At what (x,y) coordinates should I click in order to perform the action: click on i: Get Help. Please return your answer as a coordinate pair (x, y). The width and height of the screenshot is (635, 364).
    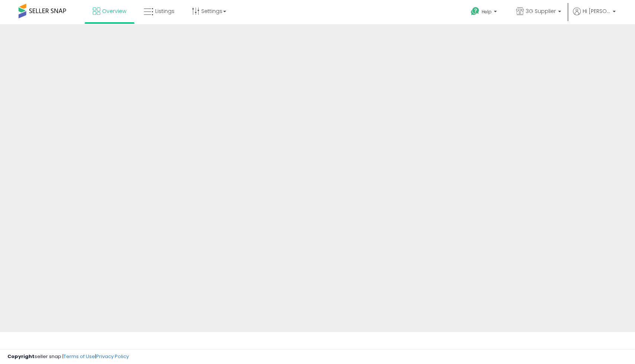
    Looking at the image, I should click on (475, 11).